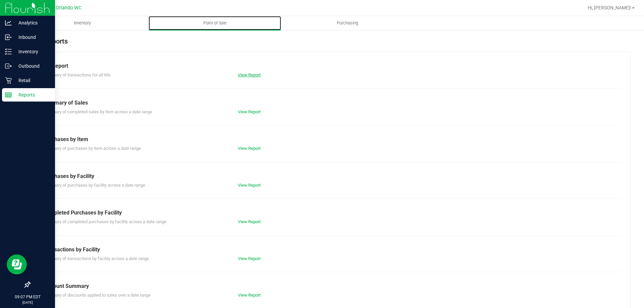  Describe the element at coordinates (330, 250) in the screenshot. I see `div: Transactions by Facility` at that location.